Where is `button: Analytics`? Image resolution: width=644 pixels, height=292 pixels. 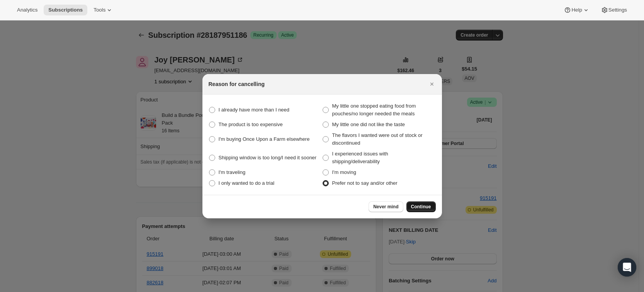
button: Analytics is located at coordinates (27, 10).